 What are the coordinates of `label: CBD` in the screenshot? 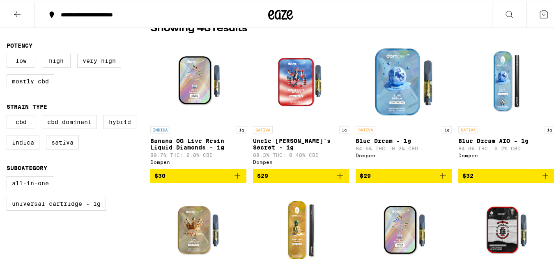 It's located at (21, 120).